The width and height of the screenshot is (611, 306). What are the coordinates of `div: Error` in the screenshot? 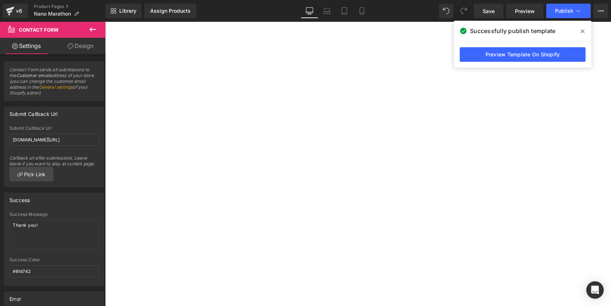 It's located at (15, 297).